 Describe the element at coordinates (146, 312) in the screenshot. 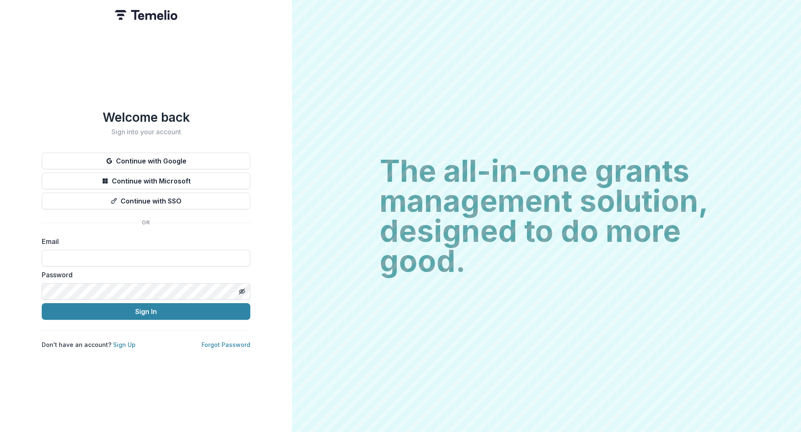

I see `button: Sign In` at that location.